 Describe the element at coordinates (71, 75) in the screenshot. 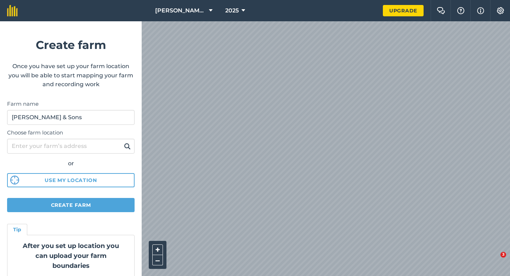

I see `p: Once you have set up your farm location you will be able to start mapping your farm and recording...` at that location.